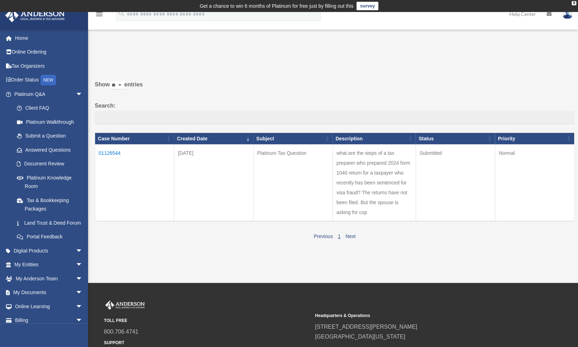  Describe the element at coordinates (276, 6) in the screenshot. I see `div: Get a chance to win 6 months of Platinum for free just by filling out this` at that location.